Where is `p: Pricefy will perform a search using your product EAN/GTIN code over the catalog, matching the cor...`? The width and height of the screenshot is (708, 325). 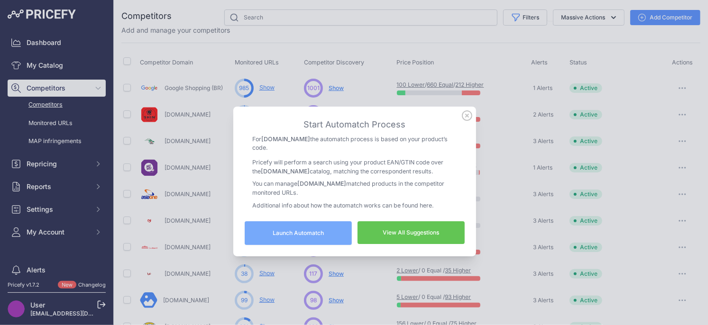 p: Pricefy will perform a search using your product EAN/GTIN code over the catalog, matching the cor... is located at coordinates (355, 167).